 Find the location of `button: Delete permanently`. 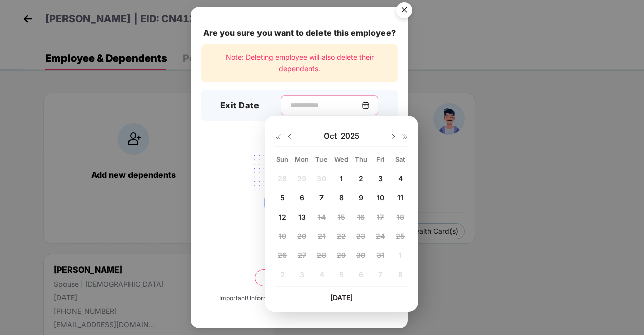

button: Delete permanently is located at coordinates (299, 277).